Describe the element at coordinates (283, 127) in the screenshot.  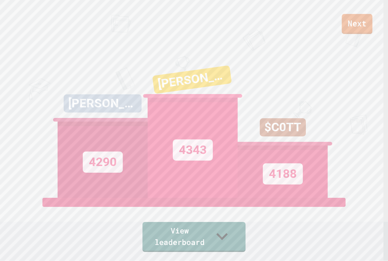
I see `div: $C0TT` at that location.